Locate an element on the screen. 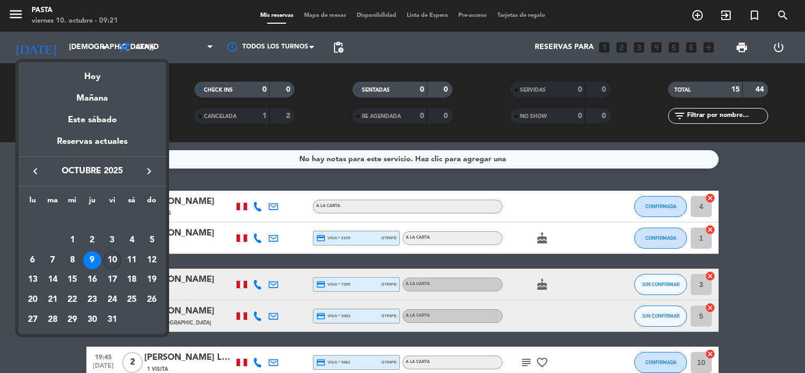  button: keyboard_arrow_left is located at coordinates (35, 171).